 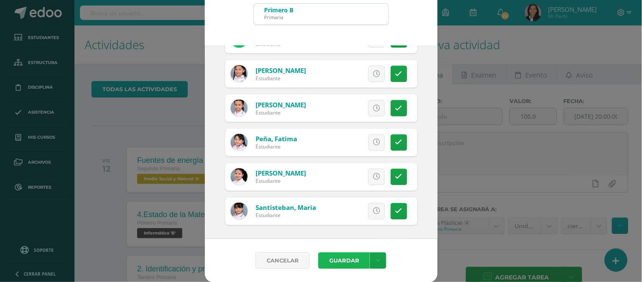 I want to click on button: Guardar, so click(x=344, y=260).